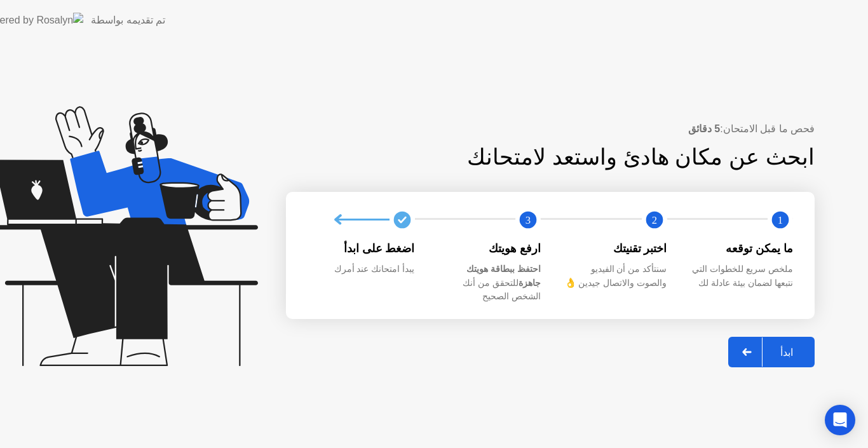  Describe the element at coordinates (704, 128) in the screenshot. I see `b: 5 دقائق` at that location.